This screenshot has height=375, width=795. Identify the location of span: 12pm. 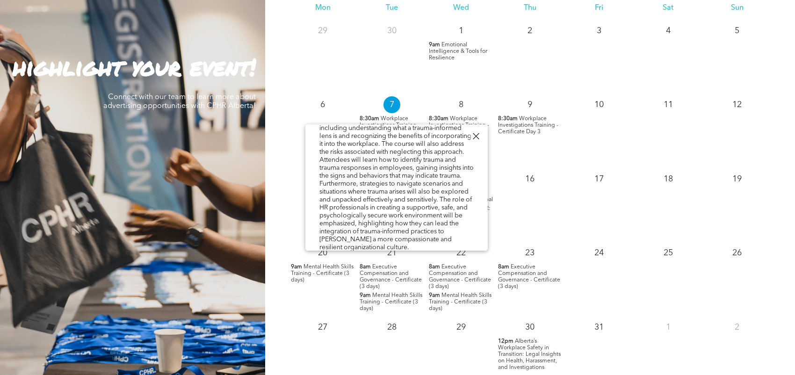
(505, 341).